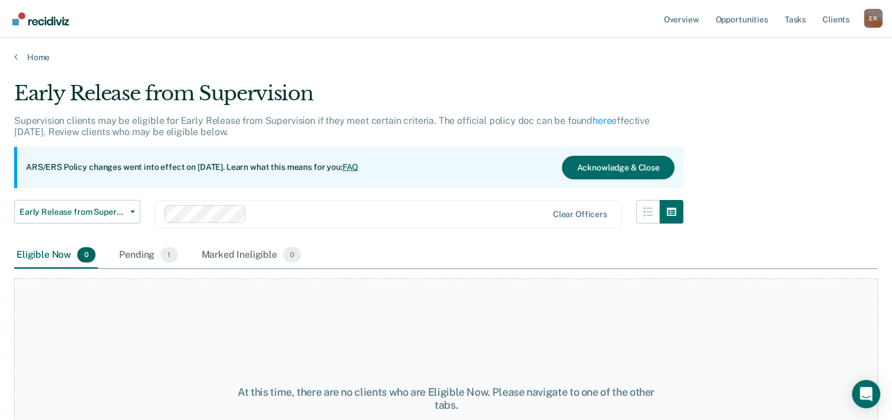 The height and width of the screenshot is (420, 892). I want to click on div: Early Release from Supervision, so click(348, 98).